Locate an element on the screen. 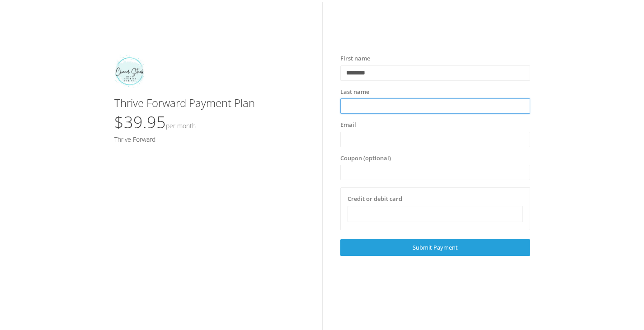 This screenshot has height=330, width=644. h3: Thrive Forward Payment Plan is located at coordinates (209, 103).